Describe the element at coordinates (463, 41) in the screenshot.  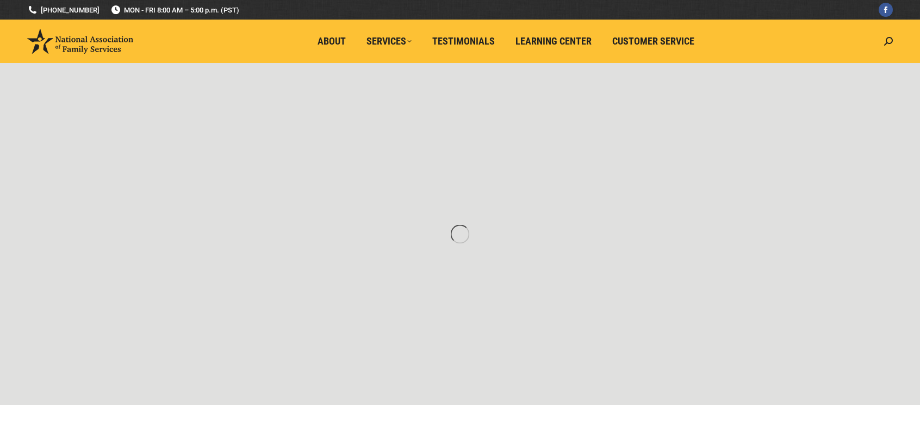
I see `span: Testimonials` at that location.